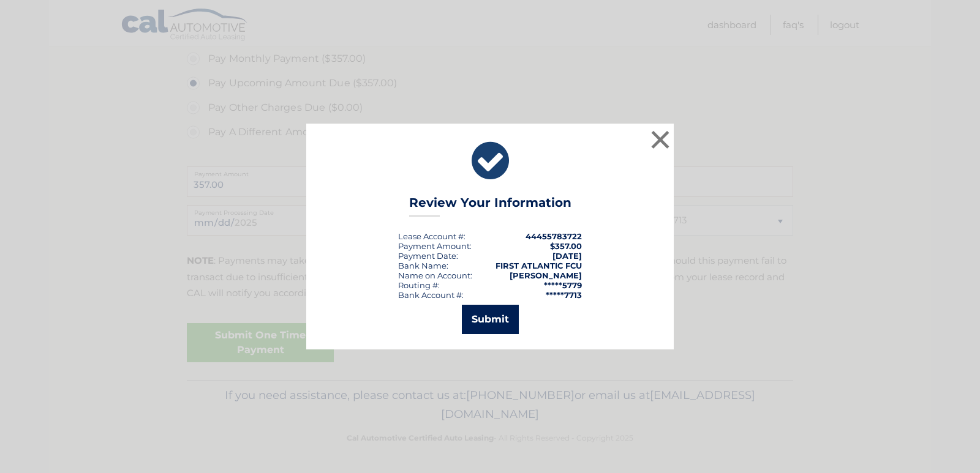 Image resolution: width=980 pixels, height=473 pixels. I want to click on strong: FIRST ATLANTIC FCU, so click(538, 266).